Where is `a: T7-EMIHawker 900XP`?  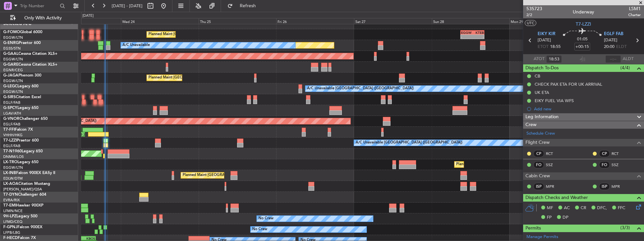
a: T7-EMIHawker 900XP is located at coordinates (24, 205).